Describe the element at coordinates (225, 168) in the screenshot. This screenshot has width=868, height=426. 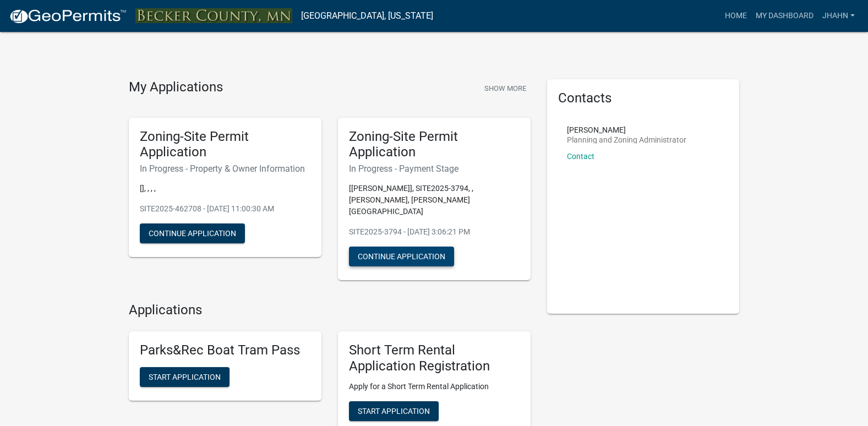
I see `h6: In Progress - Property & Owner Information` at that location.